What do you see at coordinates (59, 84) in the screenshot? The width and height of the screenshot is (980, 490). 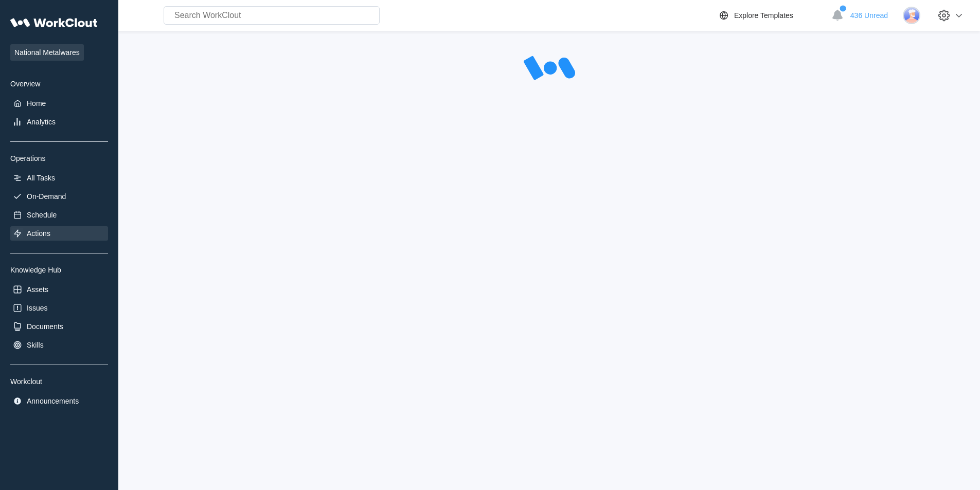 I see `div: Overview` at bounding box center [59, 84].